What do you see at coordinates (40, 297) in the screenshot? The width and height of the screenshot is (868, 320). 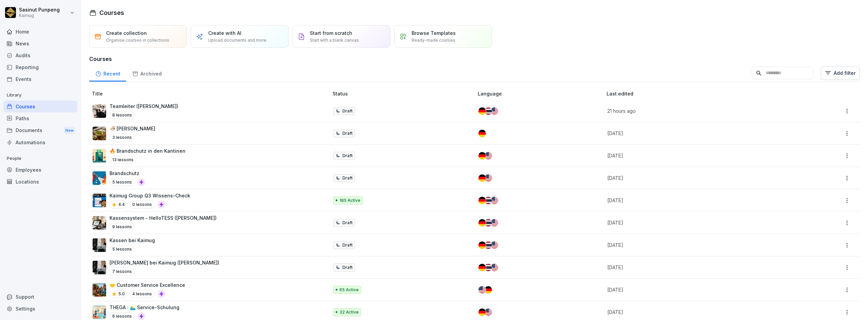 I see `div: Support` at bounding box center [40, 297].